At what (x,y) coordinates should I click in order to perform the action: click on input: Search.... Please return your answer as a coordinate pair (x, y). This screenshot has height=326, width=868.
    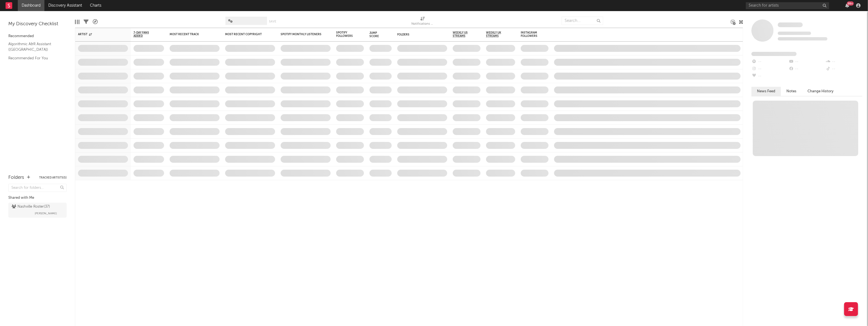
    Looking at the image, I should click on (582, 21).